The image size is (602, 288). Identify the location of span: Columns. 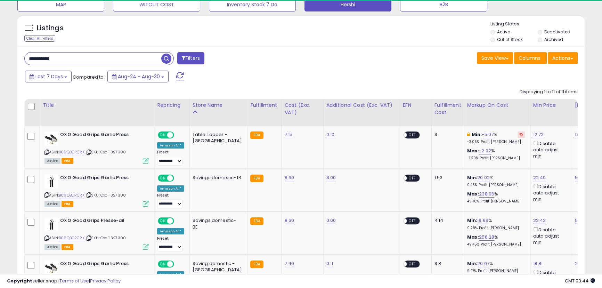
(529, 58).